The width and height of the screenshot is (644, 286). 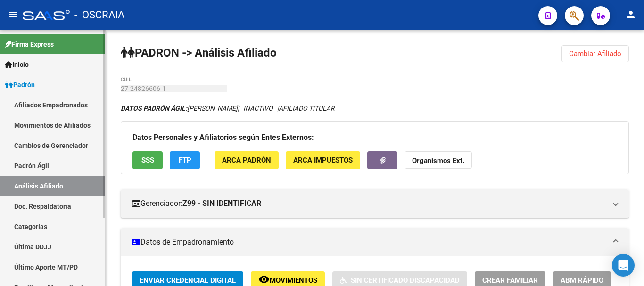 What do you see at coordinates (13, 15) in the screenshot?
I see `mat-icon: menu` at bounding box center [13, 15].